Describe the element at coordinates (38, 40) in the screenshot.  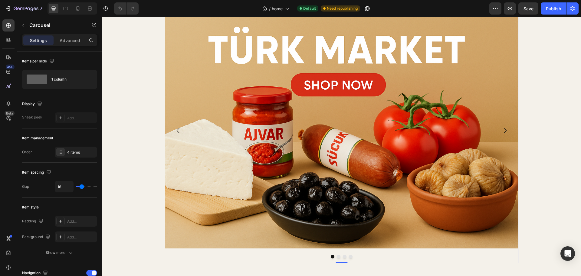
I see `p: Settings` at that location.